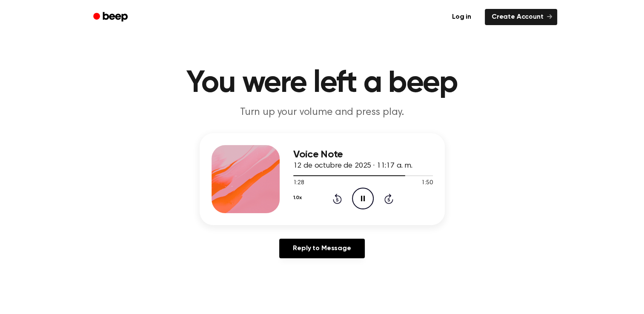 The image size is (644, 314). What do you see at coordinates (299, 183) in the screenshot?
I see `span: 1:28` at bounding box center [299, 183].